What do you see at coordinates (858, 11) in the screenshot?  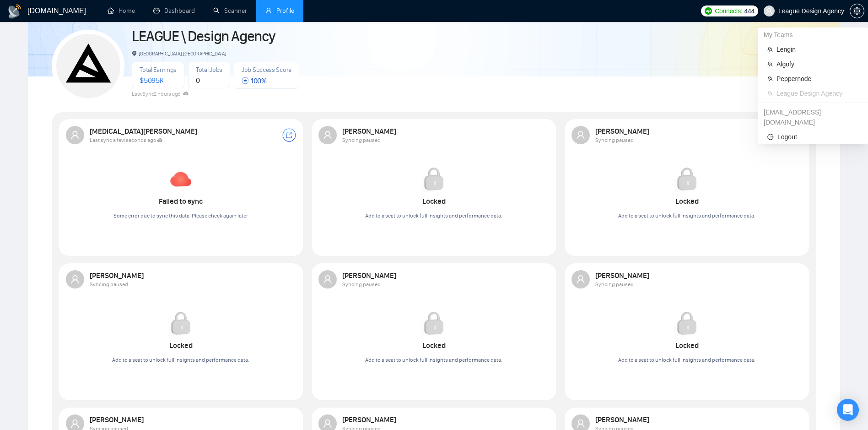 I see `button: setting` at bounding box center [858, 11].